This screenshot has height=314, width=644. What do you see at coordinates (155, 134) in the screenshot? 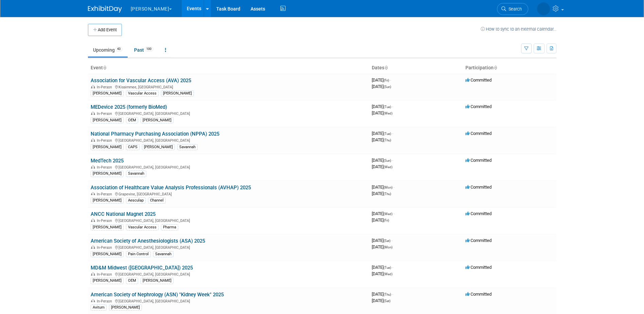
I see `a: National Pharmacy Purchasing Association (NPPA) 2025` at bounding box center [155, 134].